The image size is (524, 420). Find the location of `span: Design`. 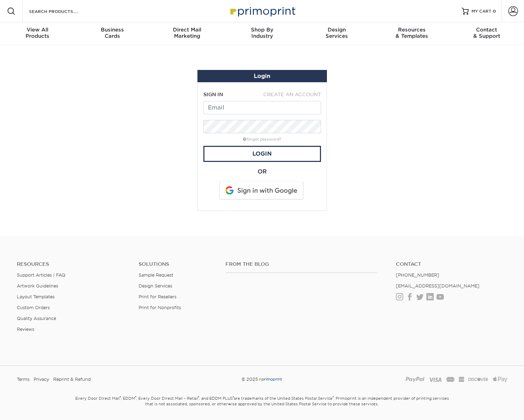

span: Design is located at coordinates (337, 30).